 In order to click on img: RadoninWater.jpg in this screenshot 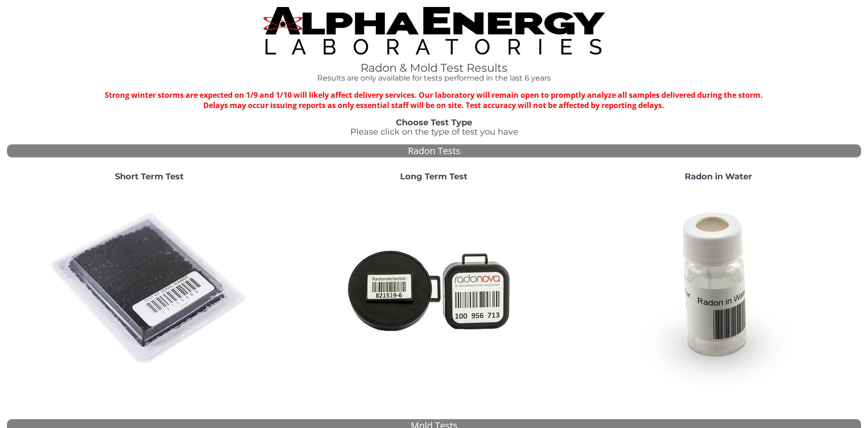, I will do `click(719, 289)`.